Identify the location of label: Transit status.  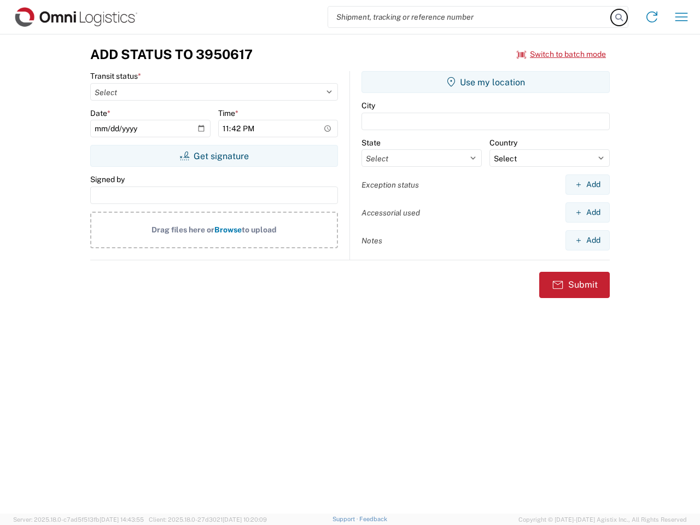
(115, 76).